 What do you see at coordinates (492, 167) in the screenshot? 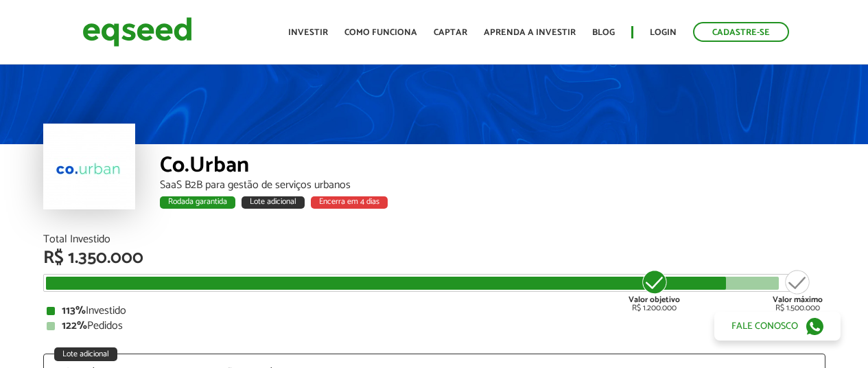
I see `div: Co.Urban` at bounding box center [492, 167].